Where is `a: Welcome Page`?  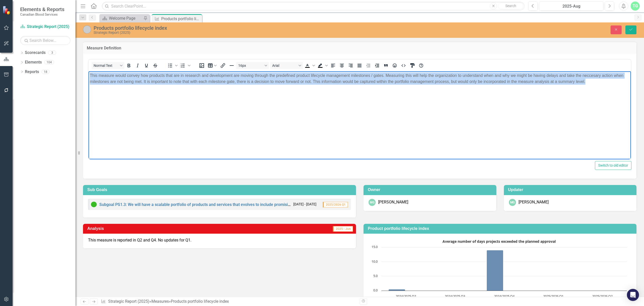
a: Welcome Page is located at coordinates (121, 18).